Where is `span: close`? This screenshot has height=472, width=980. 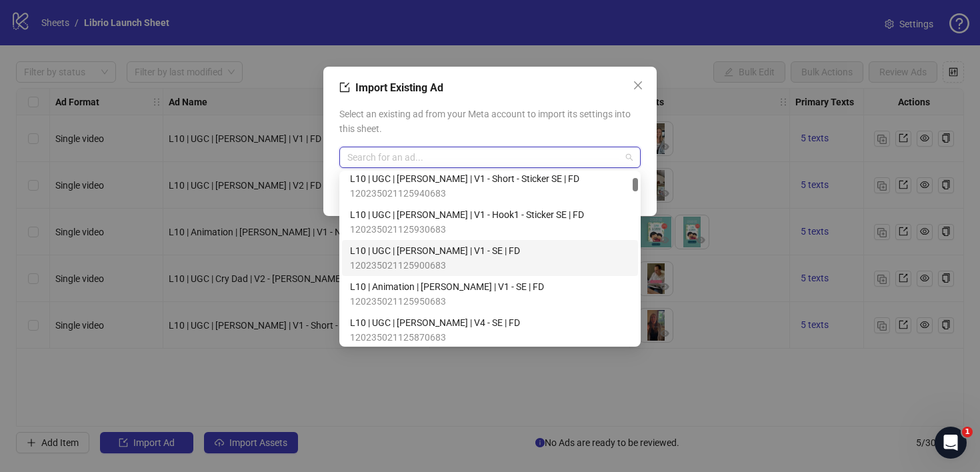
span: close is located at coordinates (639, 86).